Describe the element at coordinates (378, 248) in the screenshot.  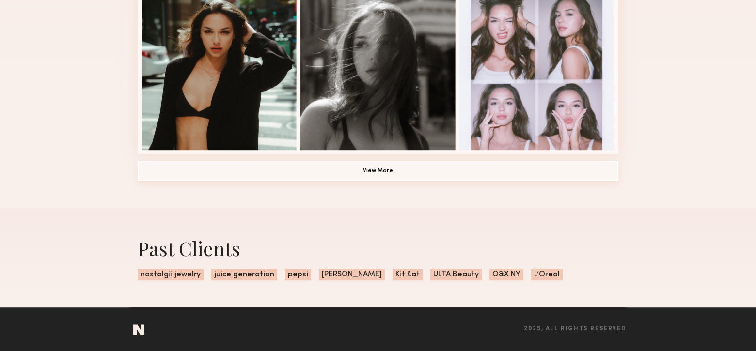
I see `div: Past Clients` at that location.